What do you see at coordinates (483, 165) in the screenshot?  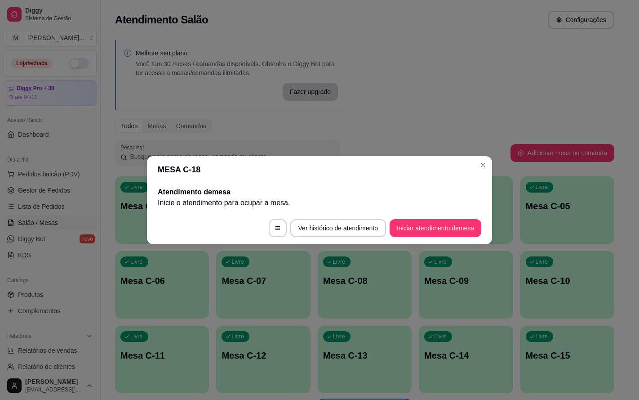 I see `button: Close` at bounding box center [483, 165].